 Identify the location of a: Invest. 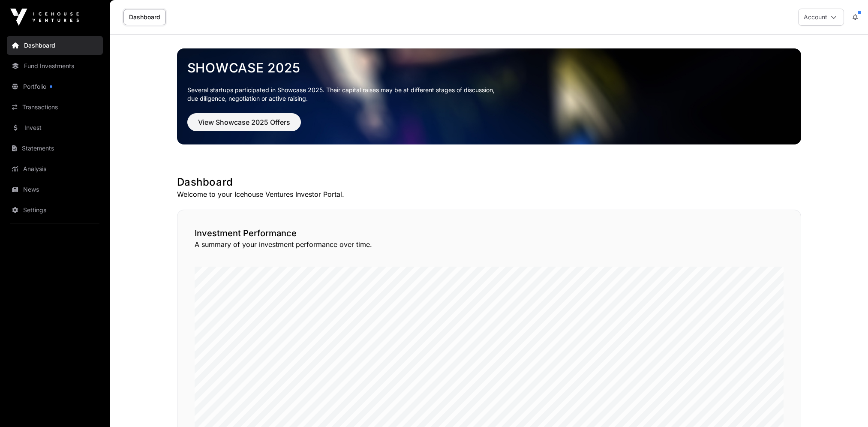
(55, 128).